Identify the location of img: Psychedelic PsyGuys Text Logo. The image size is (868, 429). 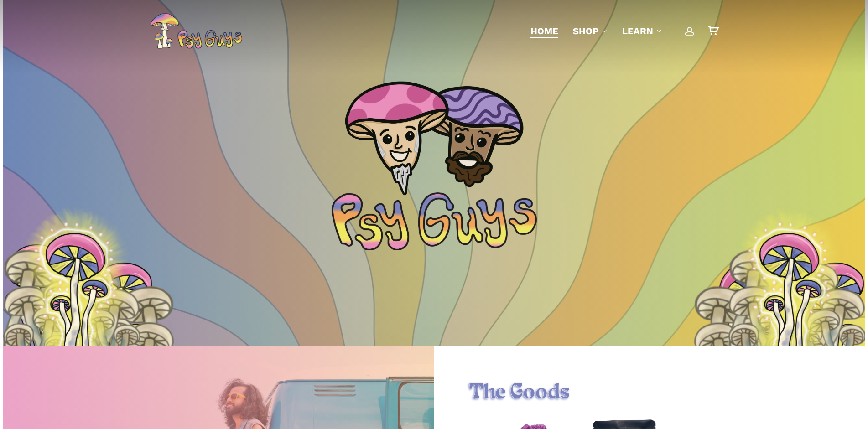
(434, 221).